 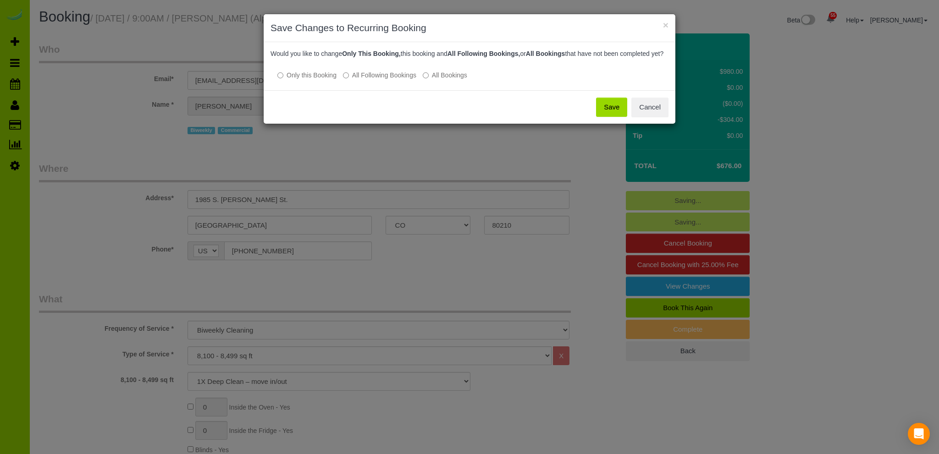 What do you see at coordinates (546, 54) in the screenshot?
I see `b: All Bookings` at bounding box center [546, 54].